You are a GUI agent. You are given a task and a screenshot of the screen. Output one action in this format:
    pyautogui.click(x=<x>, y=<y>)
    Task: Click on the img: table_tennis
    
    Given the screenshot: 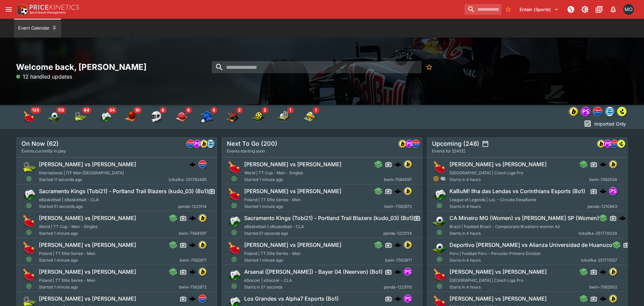 What is the action you would take?
    pyautogui.click(x=29, y=117)
    